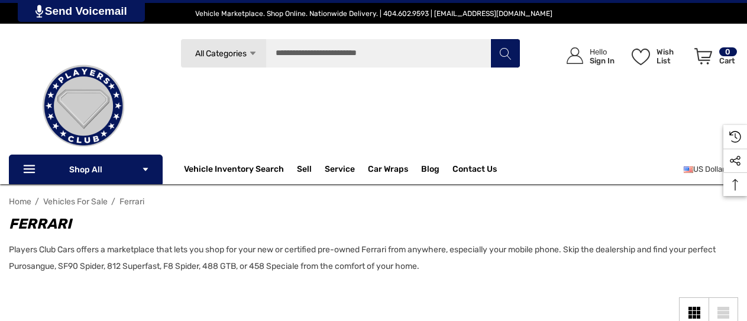  I want to click on svg: Review Your Cart, so click(703, 56).